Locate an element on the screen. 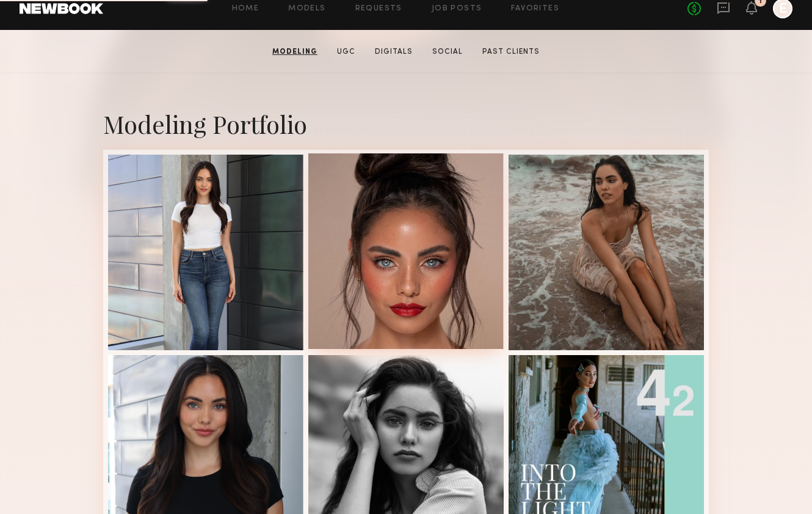 The image size is (812, 514). a: Social is located at coordinates (448, 52).